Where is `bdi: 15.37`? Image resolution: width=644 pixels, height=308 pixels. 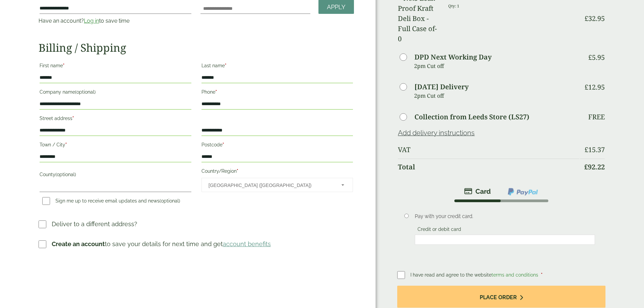
bdi: 15.37 is located at coordinates (595, 150).